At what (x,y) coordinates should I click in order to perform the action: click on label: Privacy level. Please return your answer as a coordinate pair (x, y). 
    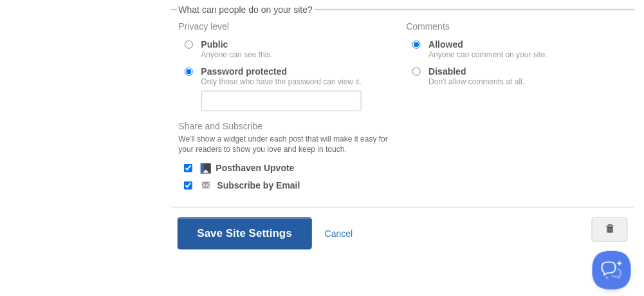
    Looking at the image, I should click on (289, 28).